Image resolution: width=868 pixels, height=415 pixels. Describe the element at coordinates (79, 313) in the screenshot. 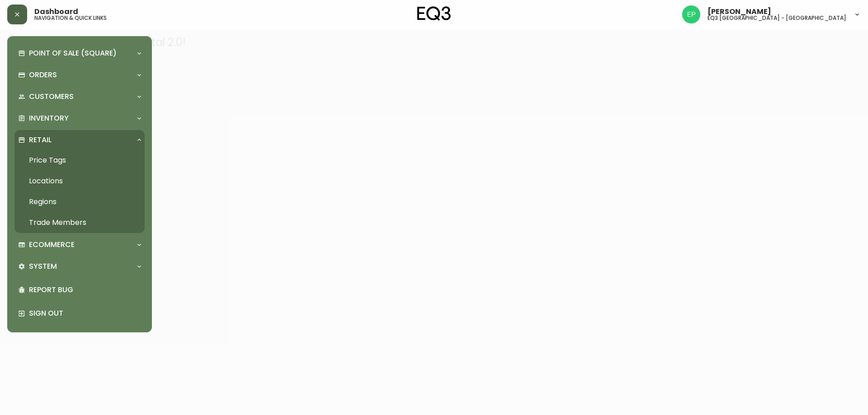

I see `div: Sign Out` at that location.